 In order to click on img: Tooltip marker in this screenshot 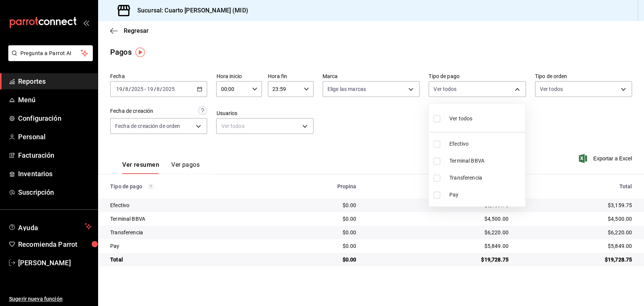, I will do `click(140, 52)`.